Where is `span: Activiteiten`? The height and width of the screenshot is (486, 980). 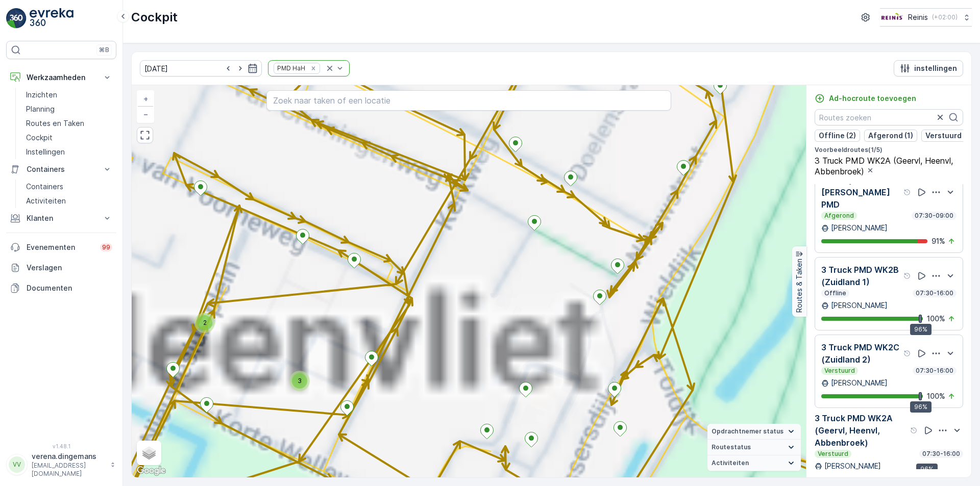 span: Activiteiten is located at coordinates (729, 463).